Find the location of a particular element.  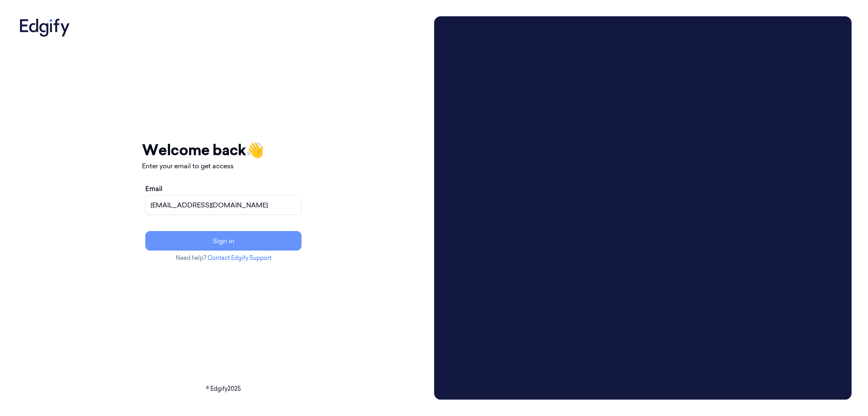

label: Email is located at coordinates (154, 189).